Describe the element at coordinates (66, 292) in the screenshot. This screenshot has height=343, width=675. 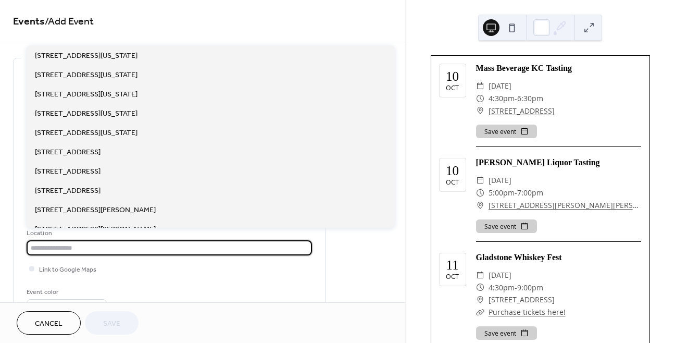
I see `div: Event color` at that location.